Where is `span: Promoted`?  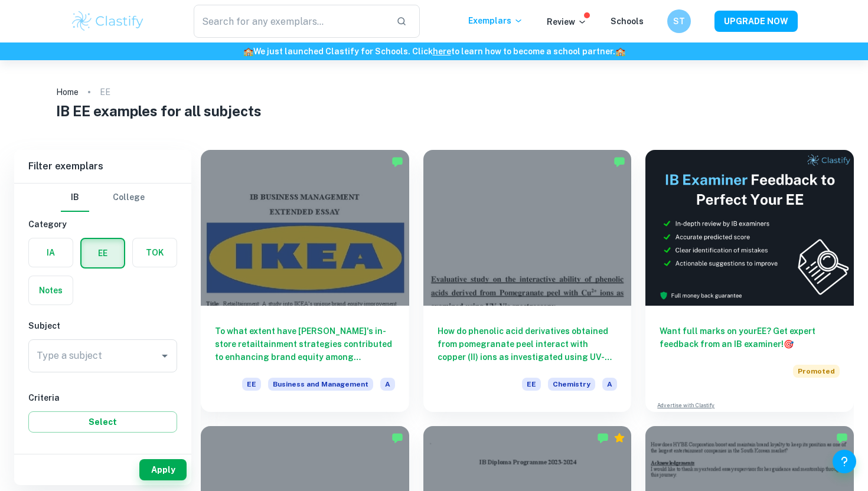
span: Promoted is located at coordinates (816, 371).